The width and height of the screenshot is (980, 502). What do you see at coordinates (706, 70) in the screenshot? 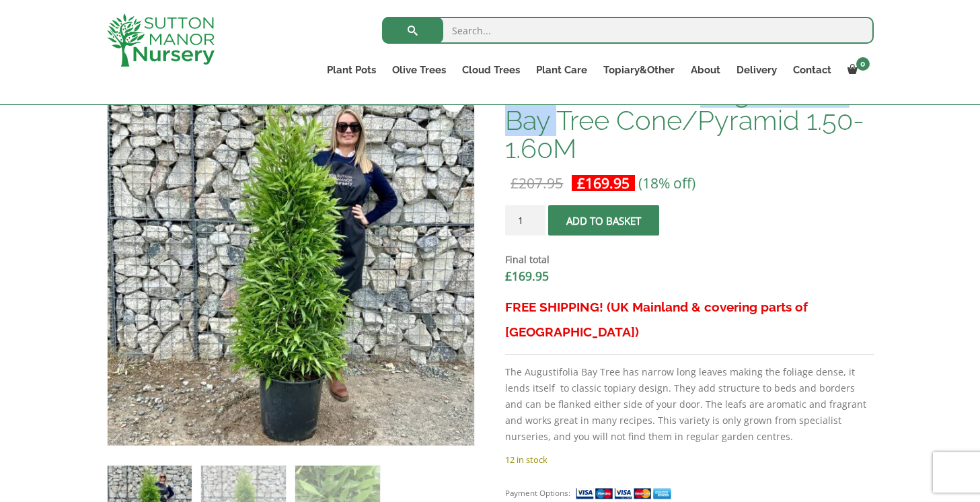
I see `a: About` at bounding box center [706, 70].